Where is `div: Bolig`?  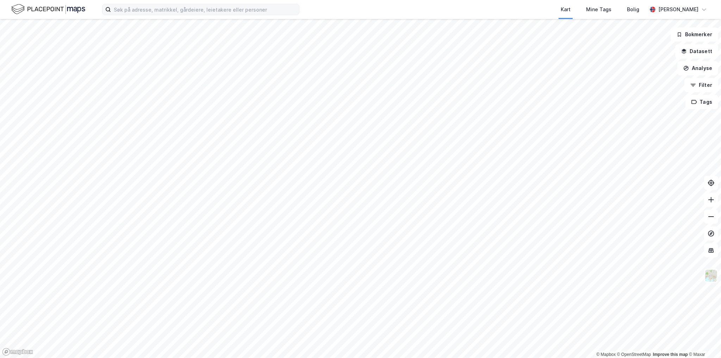
div: Bolig is located at coordinates (633, 10).